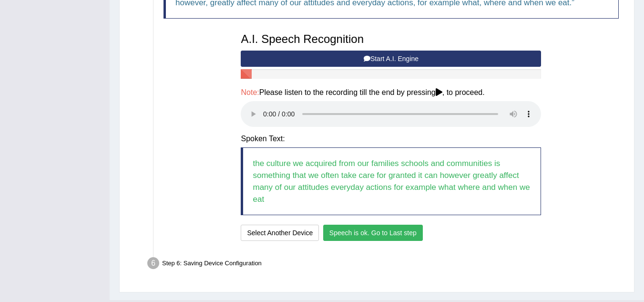 The image size is (644, 302). What do you see at coordinates (391, 39) in the screenshot?
I see `h3: A.I. Speech Recognition` at bounding box center [391, 39].